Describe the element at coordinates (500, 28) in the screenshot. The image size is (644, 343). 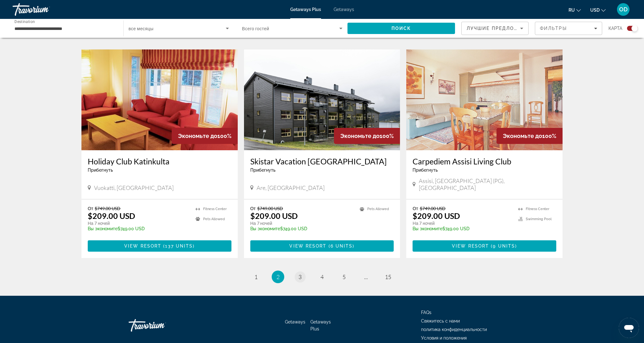
I see `span: Лучшие предложения` at that location.